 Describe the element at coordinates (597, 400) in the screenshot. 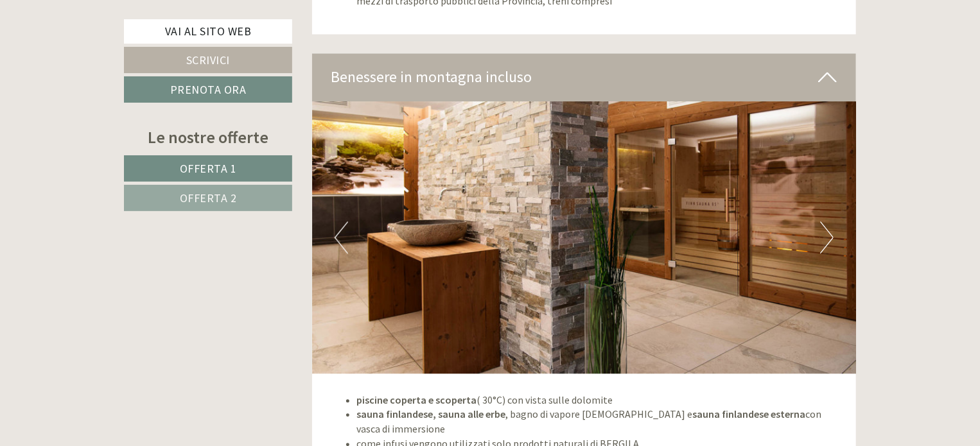

I see `li: ( 30°C) con vista sulle dolomite` at that location.